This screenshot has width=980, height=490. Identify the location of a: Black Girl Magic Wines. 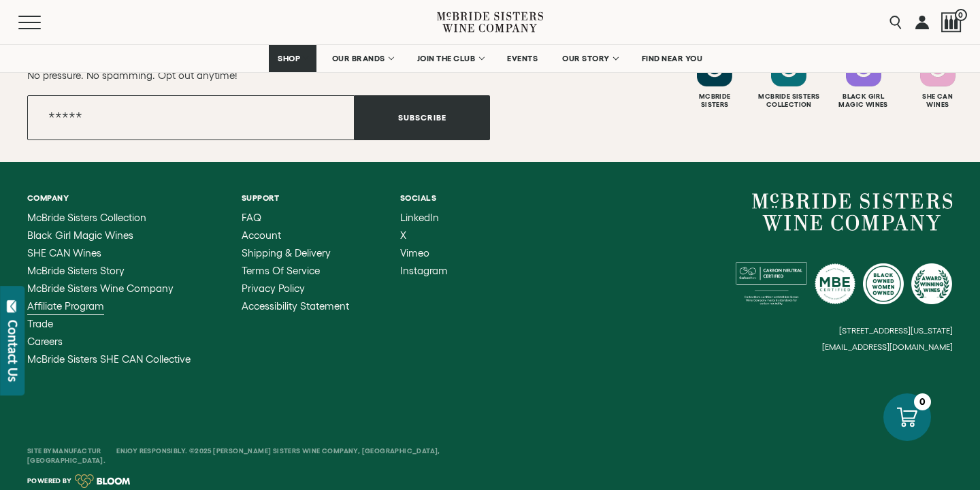
(109, 236).